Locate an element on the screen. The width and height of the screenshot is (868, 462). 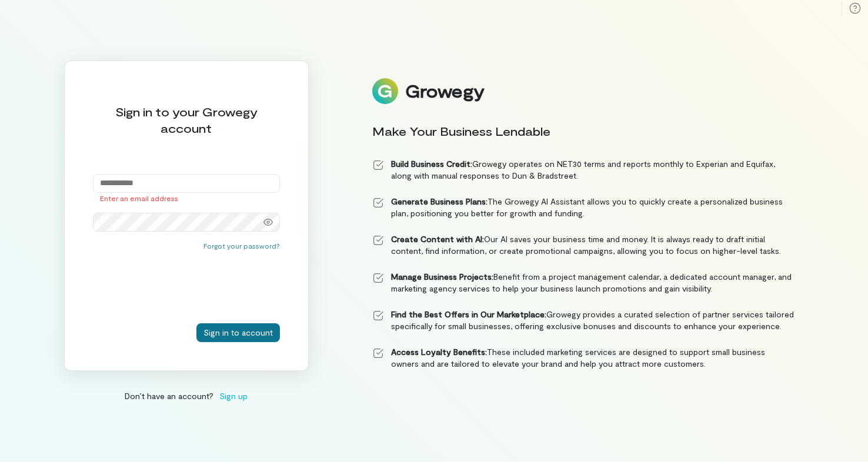
li: Benefit from a project management calendar, a dedicated account manager, and marketing agency ser... is located at coordinates (583, 283).